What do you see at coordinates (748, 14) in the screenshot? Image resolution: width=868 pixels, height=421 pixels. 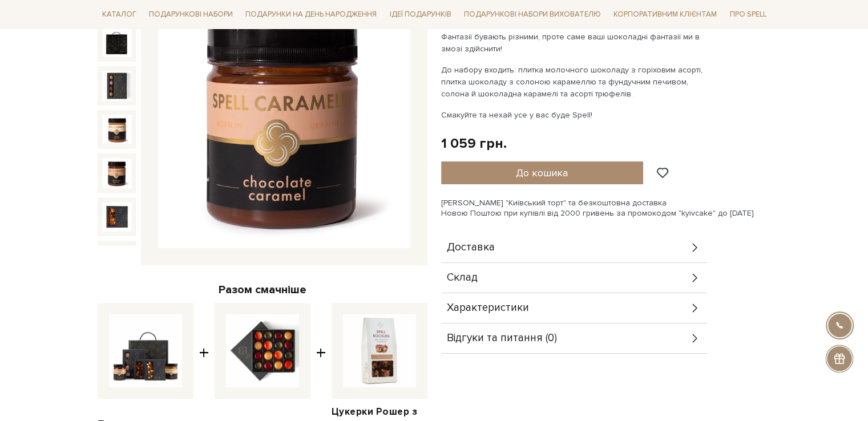 I see `a: Про Spell` at bounding box center [748, 14].